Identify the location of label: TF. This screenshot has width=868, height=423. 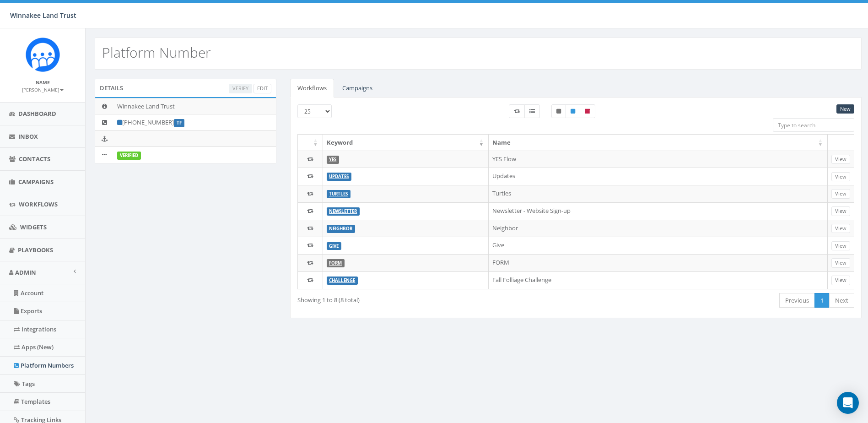
(179, 123).